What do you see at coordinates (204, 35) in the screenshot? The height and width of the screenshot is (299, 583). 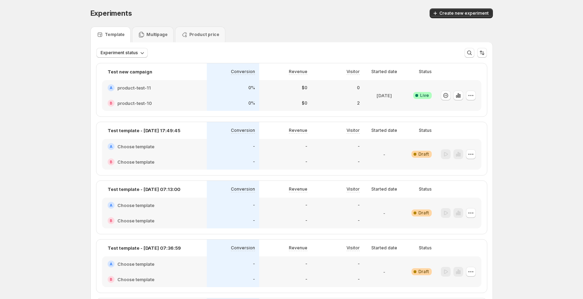 I see `p: Product price` at bounding box center [204, 35].